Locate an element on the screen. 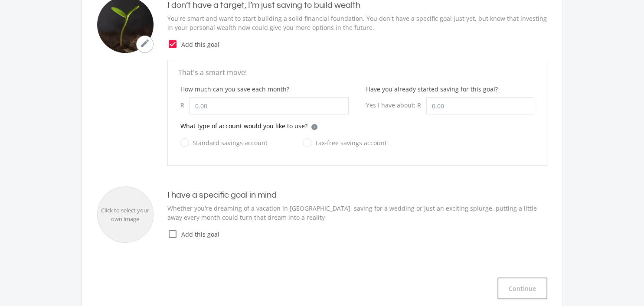 This screenshot has height=306, width=644. label: Standard savings account is located at coordinates (224, 142).